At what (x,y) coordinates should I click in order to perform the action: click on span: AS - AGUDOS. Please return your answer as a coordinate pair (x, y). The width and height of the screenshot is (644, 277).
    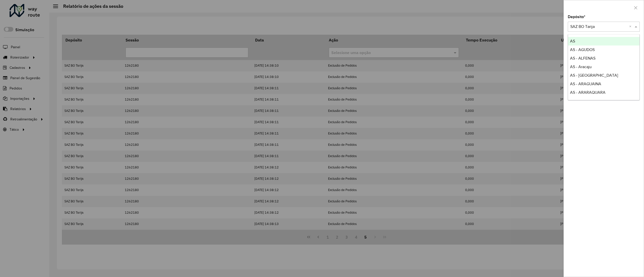
    Looking at the image, I should click on (582, 49).